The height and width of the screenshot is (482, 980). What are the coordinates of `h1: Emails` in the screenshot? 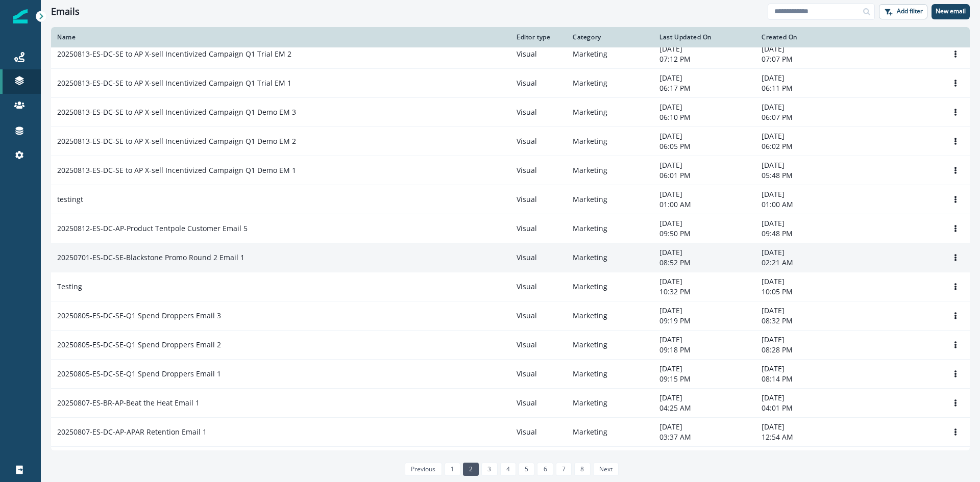 It's located at (65, 12).